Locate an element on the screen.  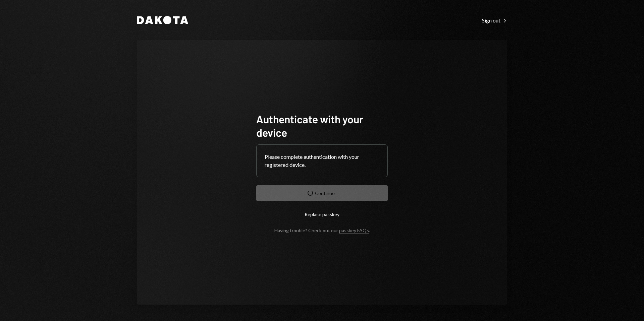
div: Having trouble? Check out our . is located at coordinates (322, 230).